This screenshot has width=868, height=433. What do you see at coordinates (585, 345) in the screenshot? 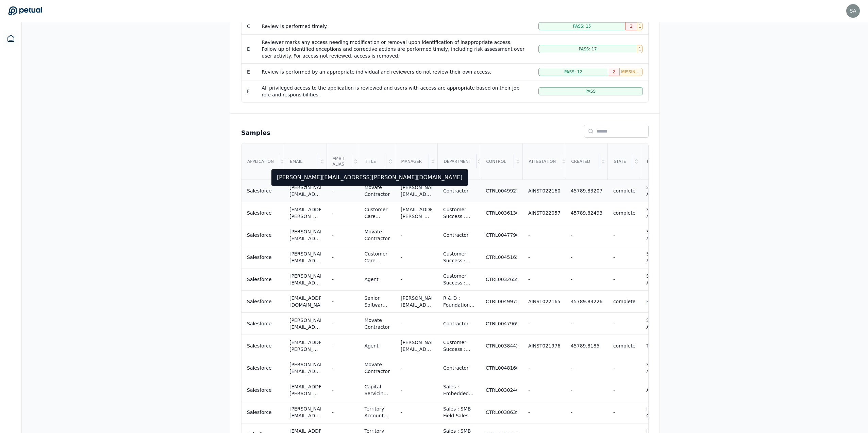
I see `div: 45789.8185` at bounding box center [585, 345].